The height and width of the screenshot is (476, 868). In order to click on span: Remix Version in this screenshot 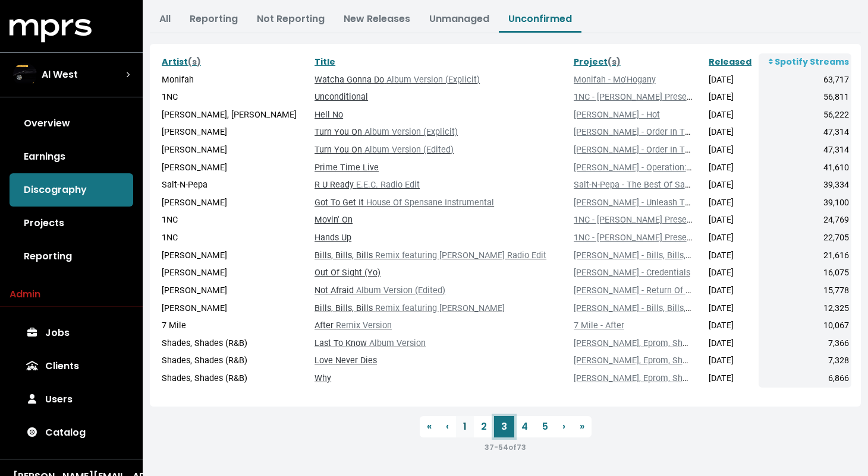, I will do `click(362, 326)`.